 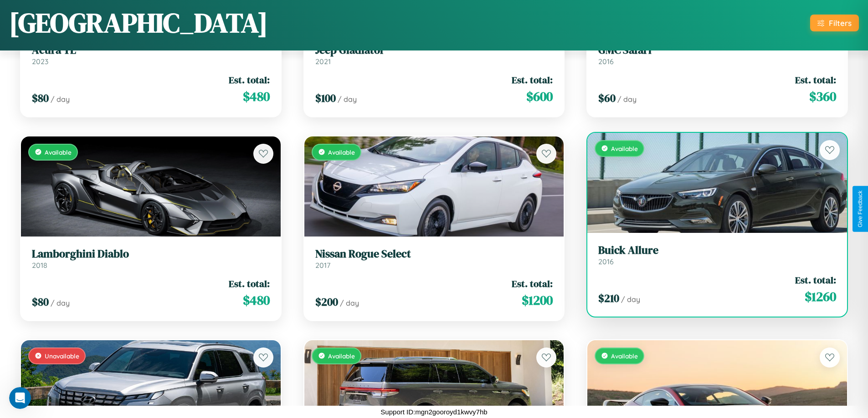 I want to click on span: 2023, so click(x=40, y=62).